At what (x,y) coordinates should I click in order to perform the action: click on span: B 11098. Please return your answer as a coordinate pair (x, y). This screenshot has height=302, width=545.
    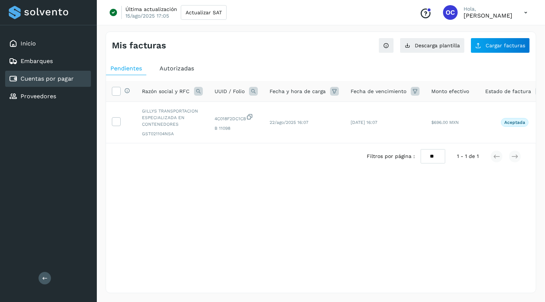
    Looking at the image, I should click on (236, 128).